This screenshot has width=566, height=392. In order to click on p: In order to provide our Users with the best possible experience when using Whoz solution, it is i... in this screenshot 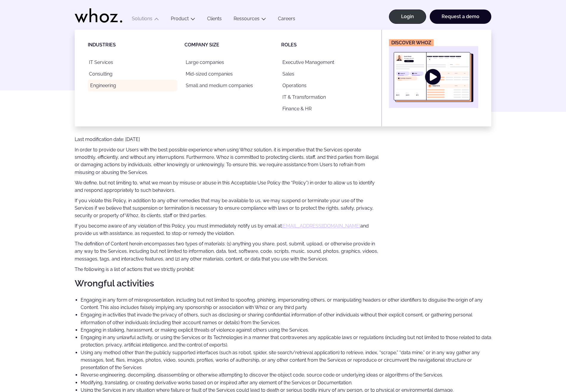, I will do `click(227, 161)`.